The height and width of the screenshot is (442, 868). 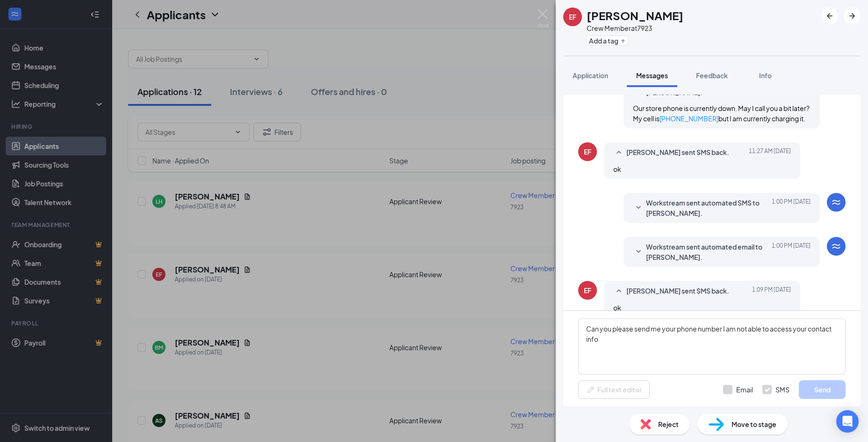 I want to click on span: Messages, so click(x=652, y=75).